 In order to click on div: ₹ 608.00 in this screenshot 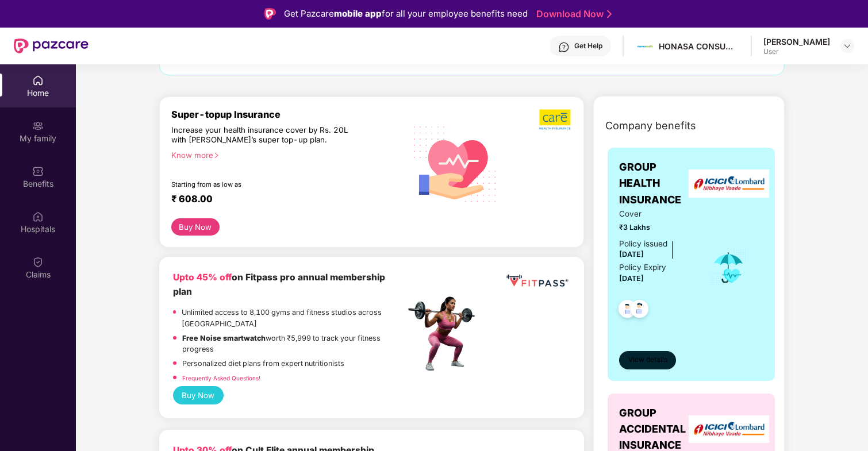, I will do `click(282, 199)`.